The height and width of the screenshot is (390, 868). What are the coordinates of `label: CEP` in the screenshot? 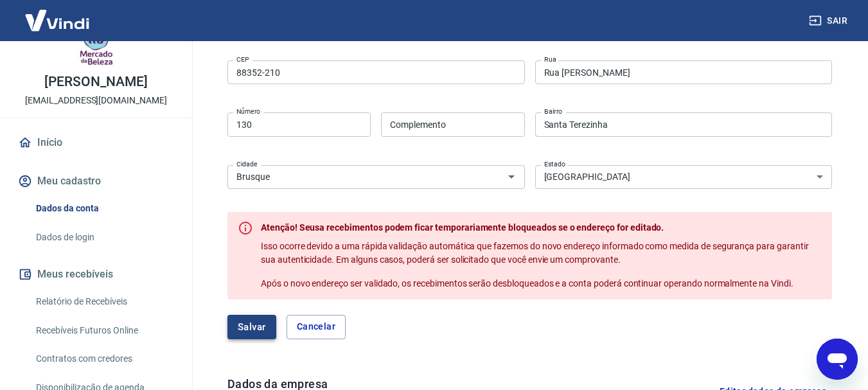 It's located at (242, 59).